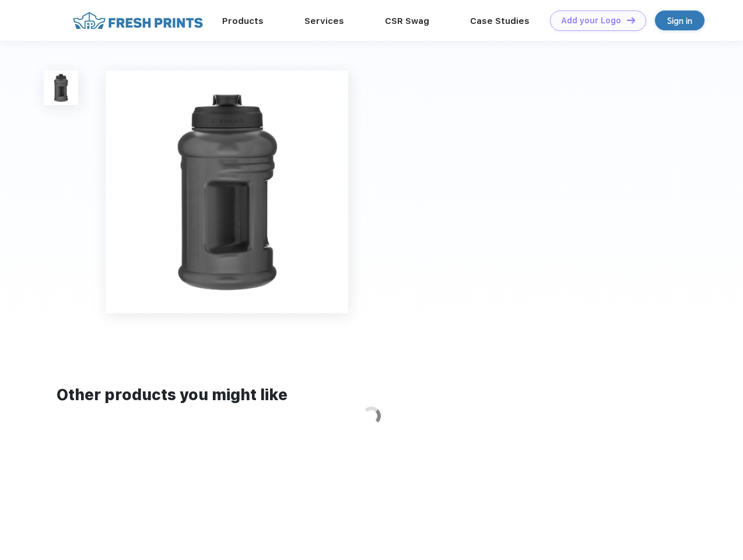  I want to click on div: Add your Logo, so click(591, 20).